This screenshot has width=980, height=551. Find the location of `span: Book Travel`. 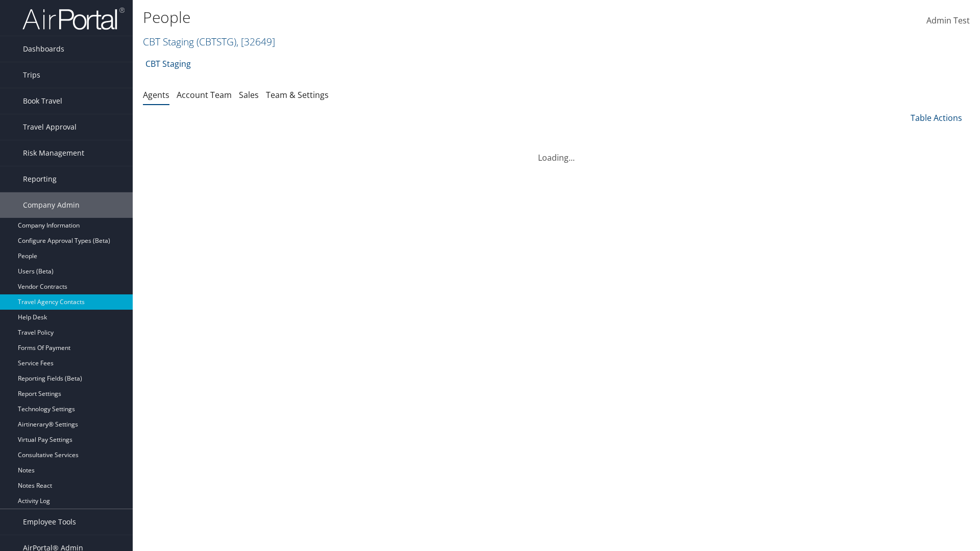

span: Book Travel is located at coordinates (42, 101).